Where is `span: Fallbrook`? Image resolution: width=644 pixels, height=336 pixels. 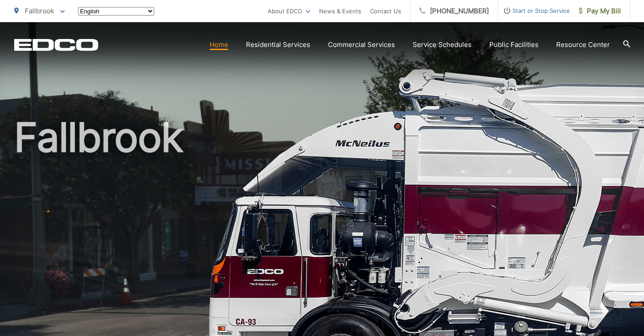 span: Fallbrook is located at coordinates (39, 10).